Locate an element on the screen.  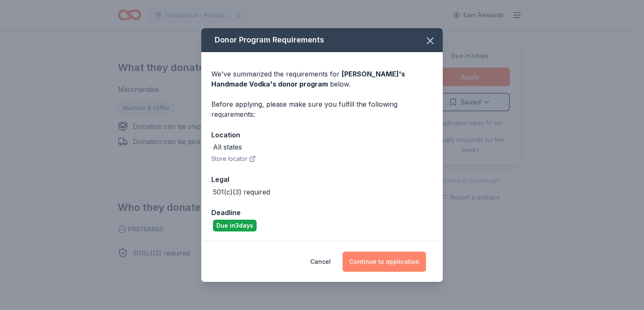
div: 501(c)(3) required is located at coordinates (242, 192).